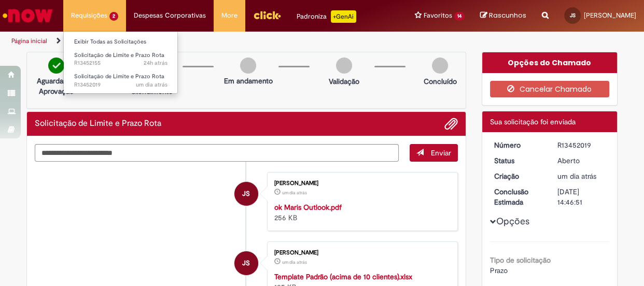 The image size is (644, 286). What do you see at coordinates (499, 271) in the screenshot?
I see `span: Prazo` at bounding box center [499, 271].